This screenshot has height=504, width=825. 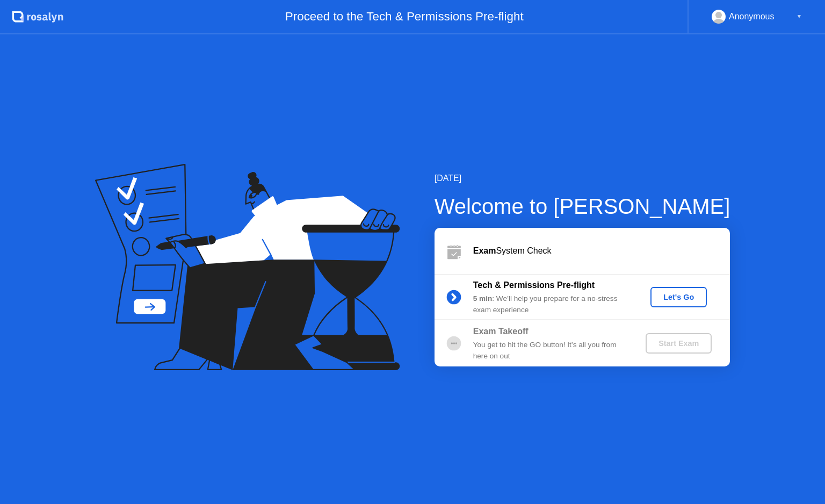 What do you see at coordinates (534, 284) in the screenshot?
I see `b: Tech & Permissions Pre-flight` at bounding box center [534, 284].